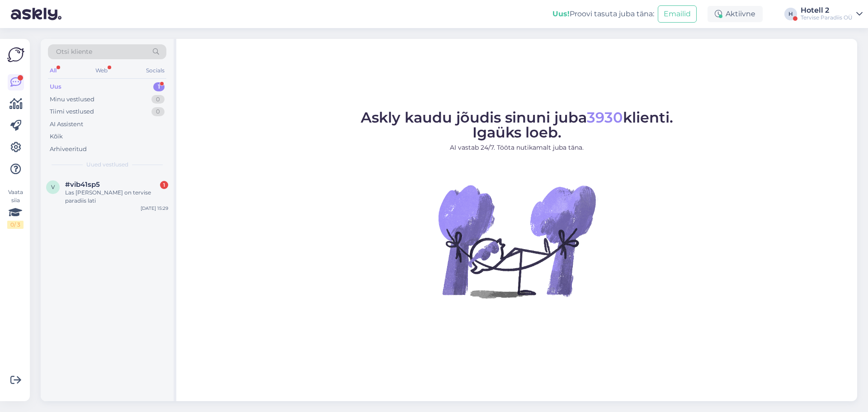  What do you see at coordinates (56, 87) in the screenshot?
I see `div: Uus` at bounding box center [56, 87].